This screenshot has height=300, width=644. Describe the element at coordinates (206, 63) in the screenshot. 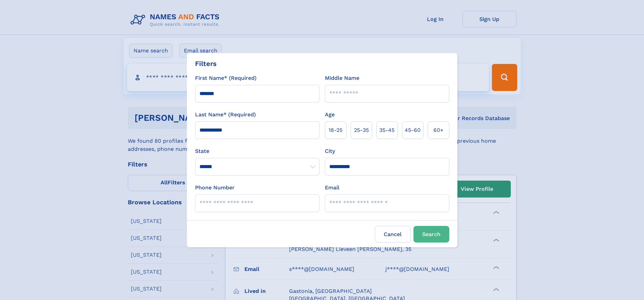

I see `div: Filters` at that location.